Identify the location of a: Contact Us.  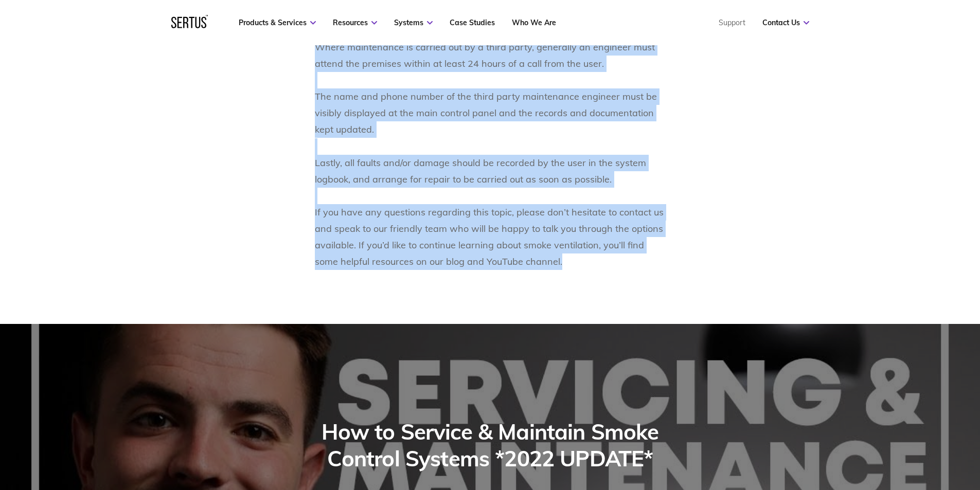
(786, 22).